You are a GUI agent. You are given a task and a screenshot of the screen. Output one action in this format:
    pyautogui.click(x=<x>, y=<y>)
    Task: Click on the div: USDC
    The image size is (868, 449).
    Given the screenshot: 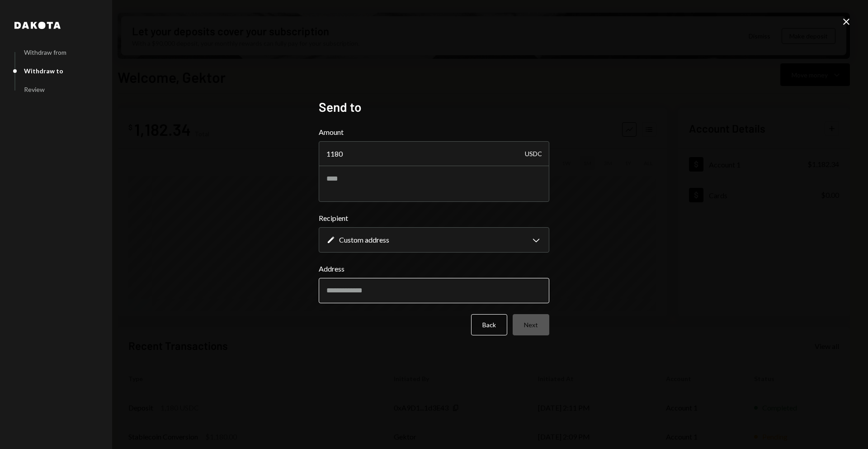 What is the action you would take?
    pyautogui.click(x=534, y=154)
    